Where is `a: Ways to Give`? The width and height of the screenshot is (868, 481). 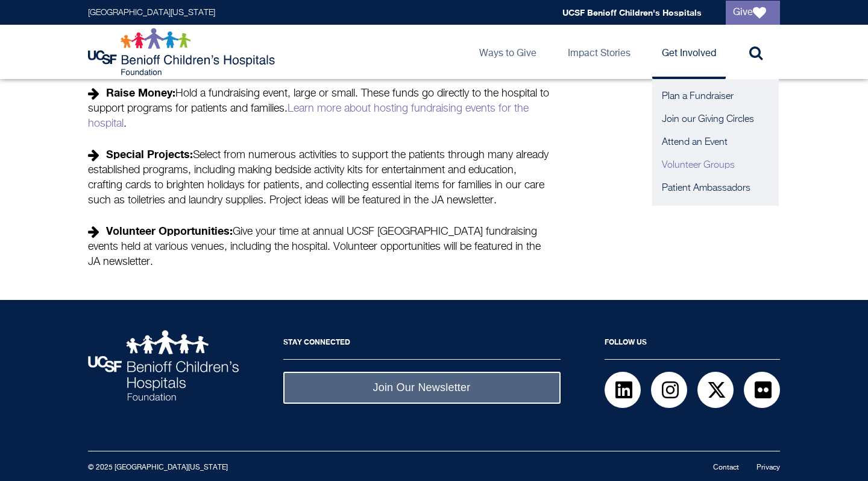
a: Ways to Give is located at coordinates (507, 52).